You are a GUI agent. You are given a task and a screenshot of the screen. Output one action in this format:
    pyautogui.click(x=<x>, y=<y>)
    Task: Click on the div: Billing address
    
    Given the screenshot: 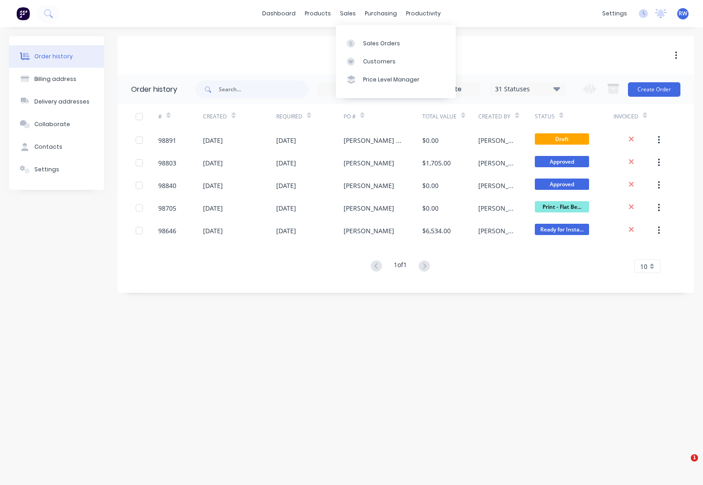 What is the action you would take?
    pyautogui.click(x=55, y=79)
    